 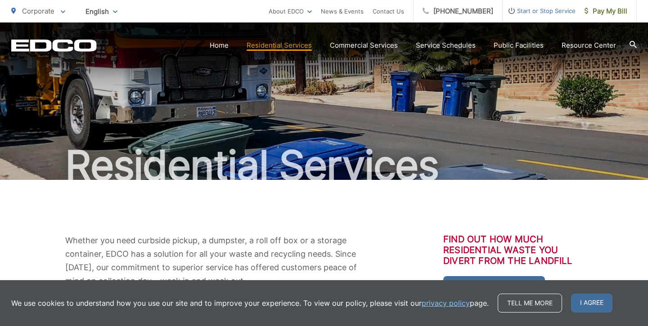 What do you see at coordinates (494, 285) in the screenshot?
I see `a: Diversion Calculator` at bounding box center [494, 285].